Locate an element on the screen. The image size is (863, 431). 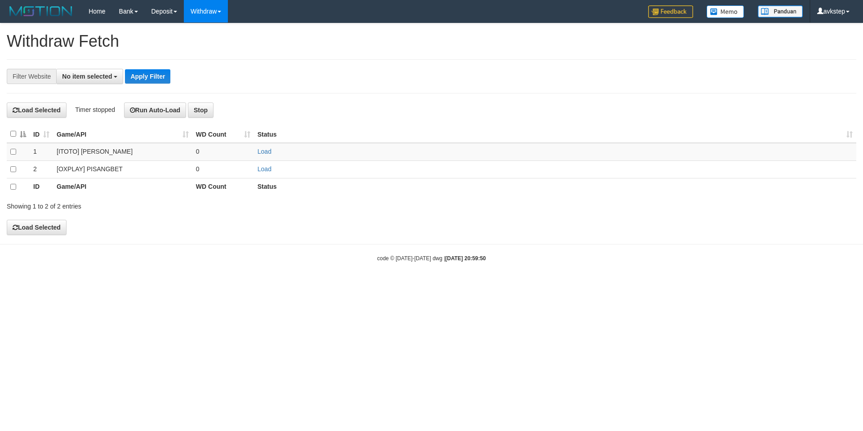
th: ID: activate to sort column ascending is located at coordinates (41, 134).